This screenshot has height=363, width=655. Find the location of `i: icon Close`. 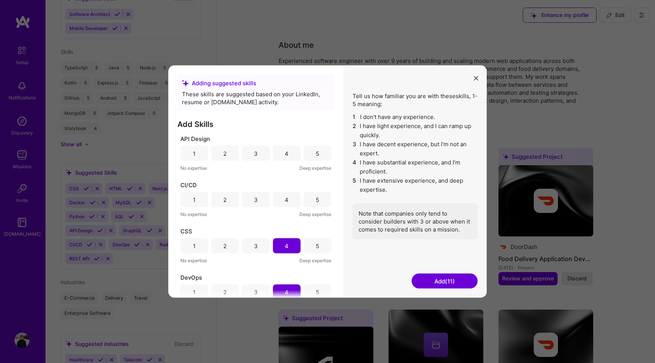

i: icon Close is located at coordinates (476, 78).